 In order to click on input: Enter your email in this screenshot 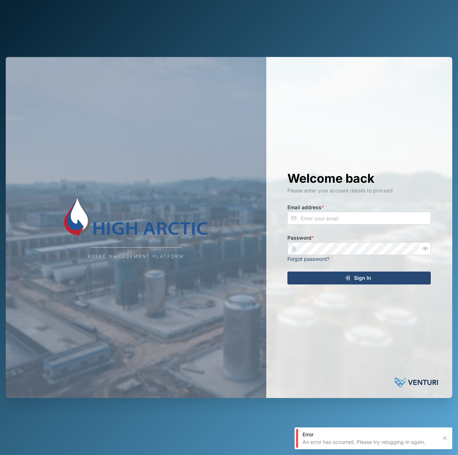, I will do `click(359, 218)`.